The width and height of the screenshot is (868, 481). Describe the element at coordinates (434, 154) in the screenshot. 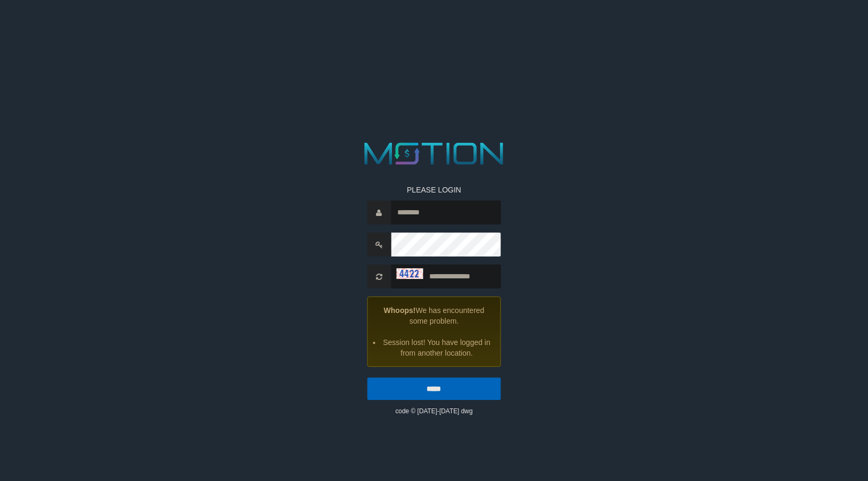

I see `img: MOTION_logo.png` at that location.